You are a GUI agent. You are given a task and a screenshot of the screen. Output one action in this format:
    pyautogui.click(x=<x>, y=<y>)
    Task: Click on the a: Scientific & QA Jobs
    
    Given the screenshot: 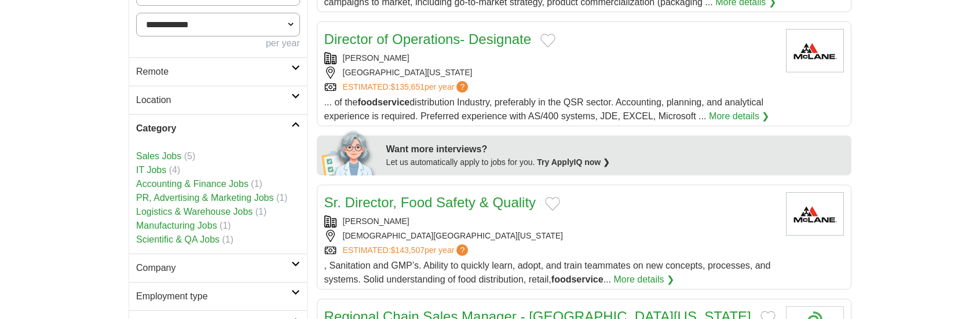 What is the action you would take?
    pyautogui.click(x=178, y=239)
    